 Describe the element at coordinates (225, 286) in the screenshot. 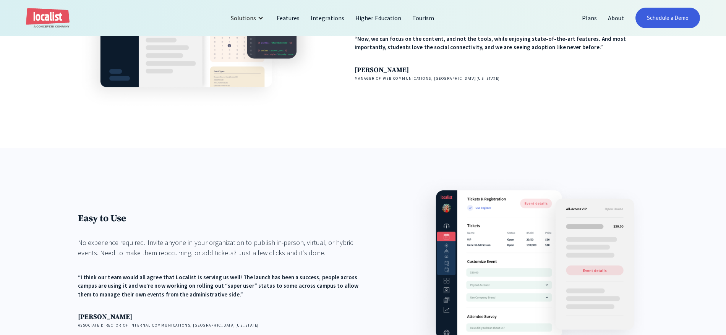

I see `div: “I think our team would all agree that Localist is serving us well! The launch has been a success...` at that location.